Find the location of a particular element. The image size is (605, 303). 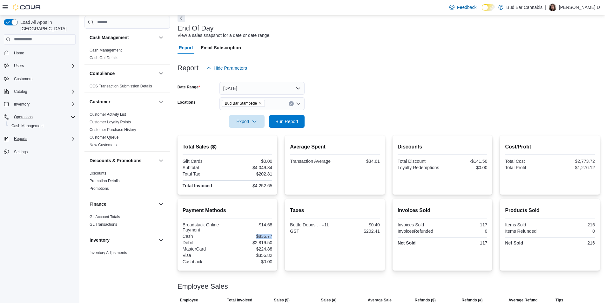

div: Visa is located at coordinates (204, 255).